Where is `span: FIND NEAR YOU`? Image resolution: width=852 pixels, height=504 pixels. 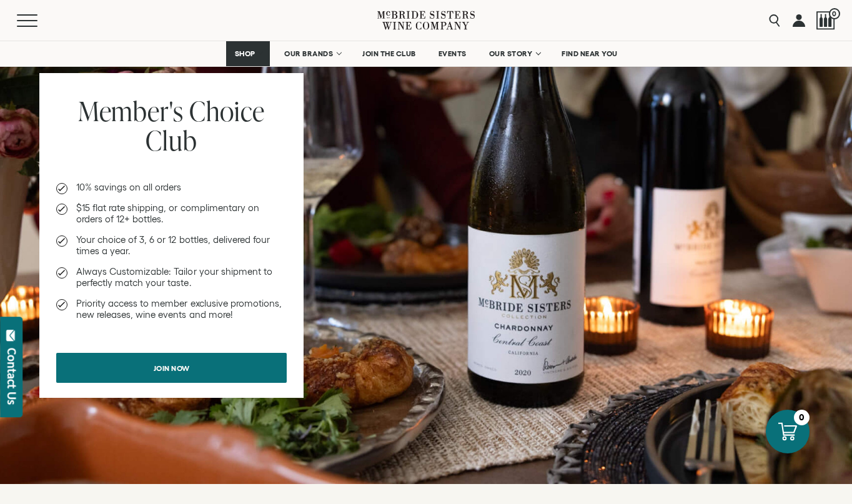 span: FIND NEAR YOU is located at coordinates (590, 54).